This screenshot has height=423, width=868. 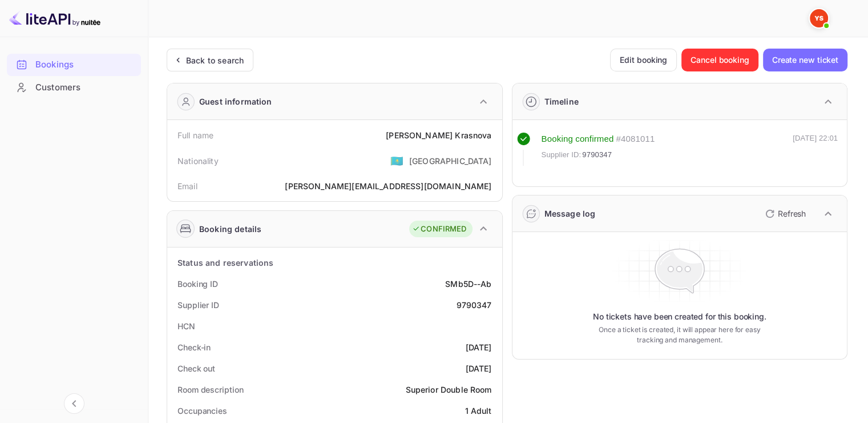 What do you see at coordinates (74, 87) in the screenshot?
I see `div: Customers` at bounding box center [74, 87].